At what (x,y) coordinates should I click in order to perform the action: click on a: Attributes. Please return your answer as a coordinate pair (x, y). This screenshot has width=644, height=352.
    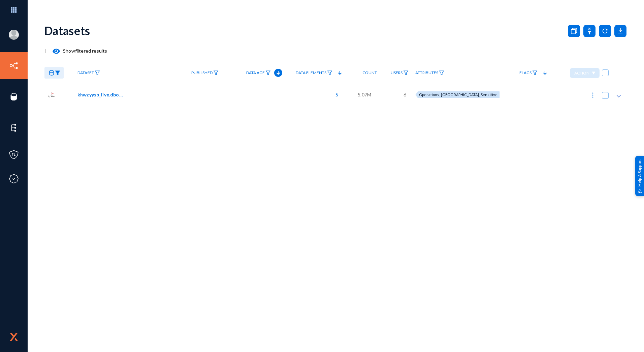
    Looking at the image, I should click on (430, 73).